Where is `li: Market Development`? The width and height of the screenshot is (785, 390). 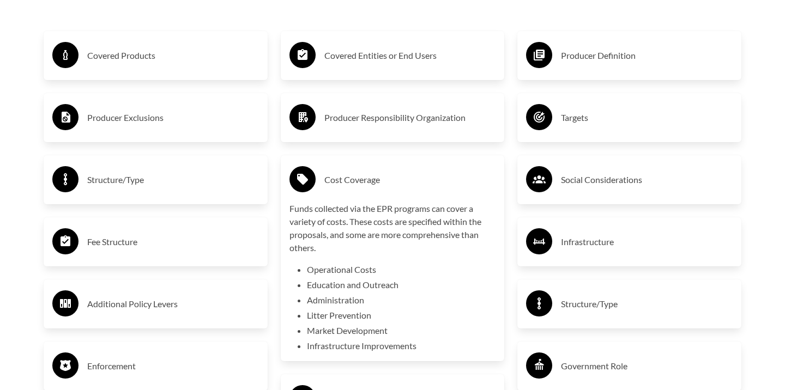 li: Market Development is located at coordinates (401, 331).